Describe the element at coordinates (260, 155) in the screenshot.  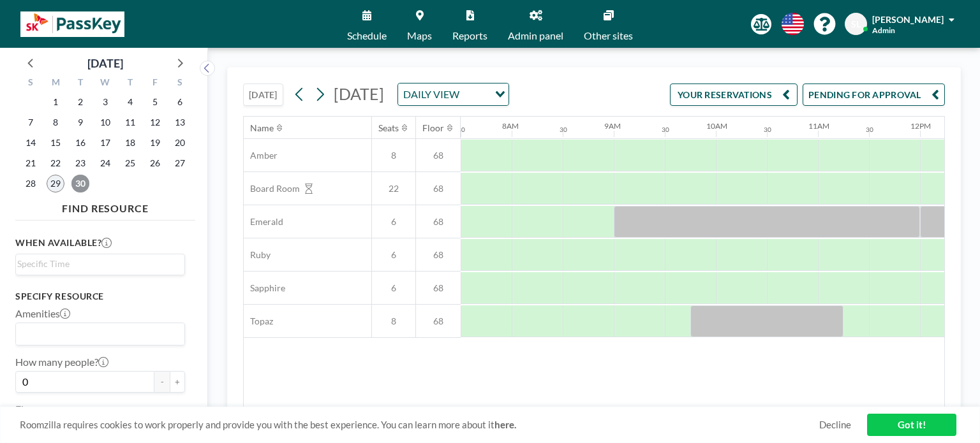
I see `span: Amber` at that location.